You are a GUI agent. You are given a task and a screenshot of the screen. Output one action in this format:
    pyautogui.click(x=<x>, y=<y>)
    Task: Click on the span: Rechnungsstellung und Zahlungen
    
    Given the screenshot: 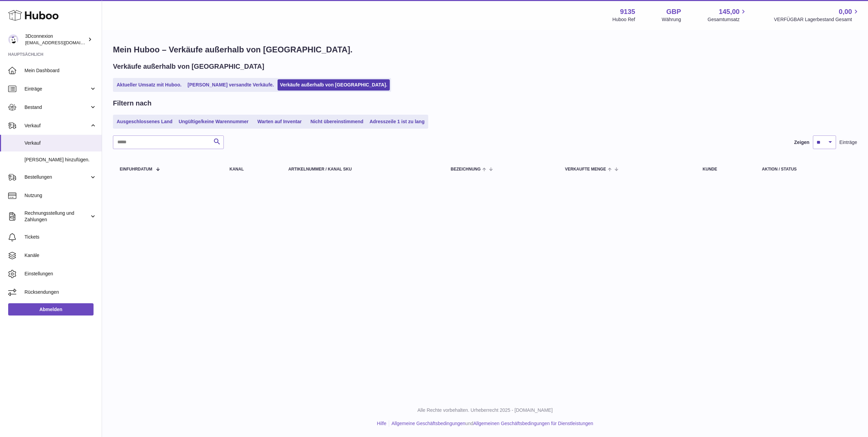 What is the action you would take?
    pyautogui.click(x=57, y=217)
    